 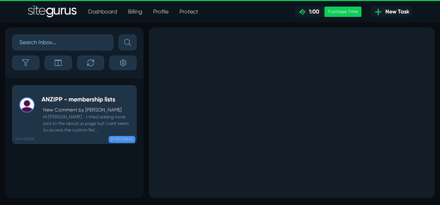 I want to click on a: SiteGurus, so click(x=53, y=12).